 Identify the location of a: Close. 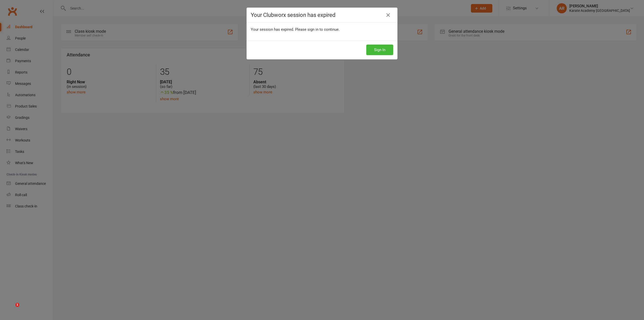
(388, 15).